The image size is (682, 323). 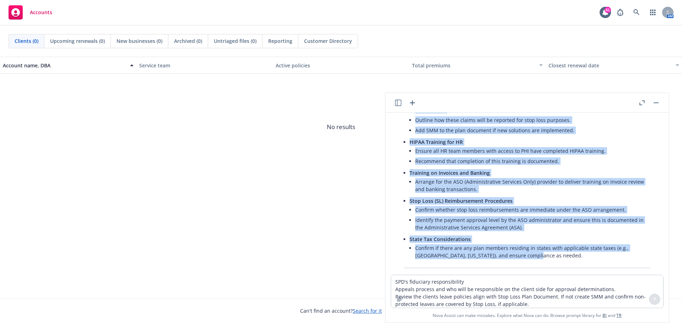 What do you see at coordinates (235, 41) in the screenshot?
I see `span: Untriaged files (0)` at bounding box center [235, 41].